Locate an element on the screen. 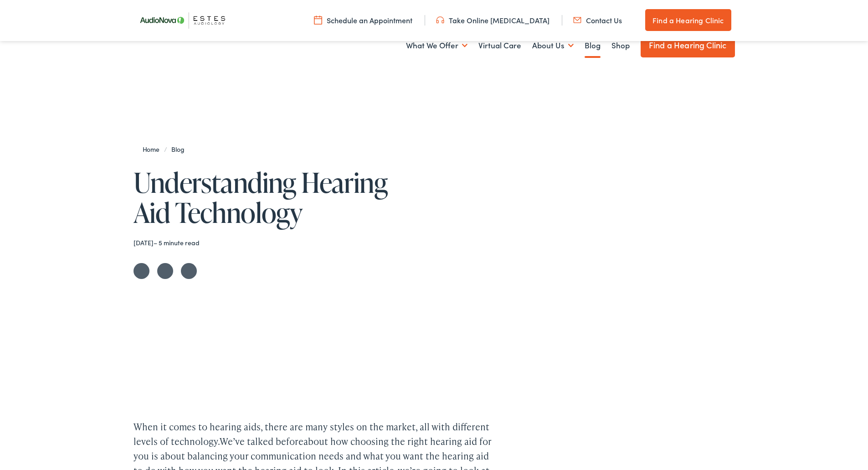 This screenshot has height=470, width=868. a: About Us is located at coordinates (553, 46).